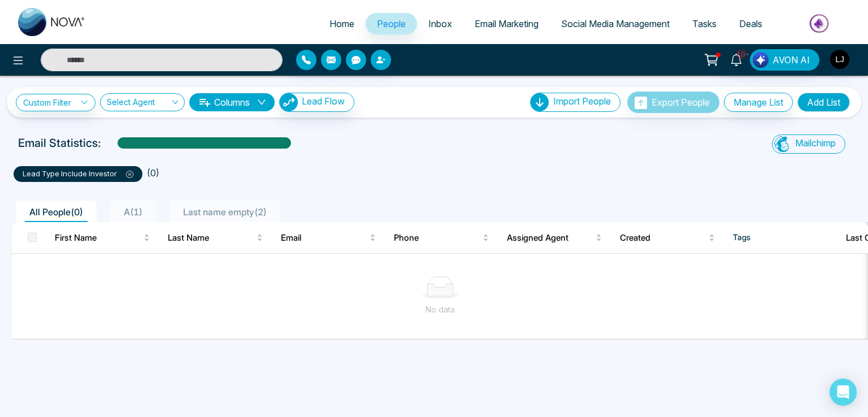 Image resolution: width=868 pixels, height=417 pixels. Describe the element at coordinates (316, 102) in the screenshot. I see `button: Lead Flow` at that location.